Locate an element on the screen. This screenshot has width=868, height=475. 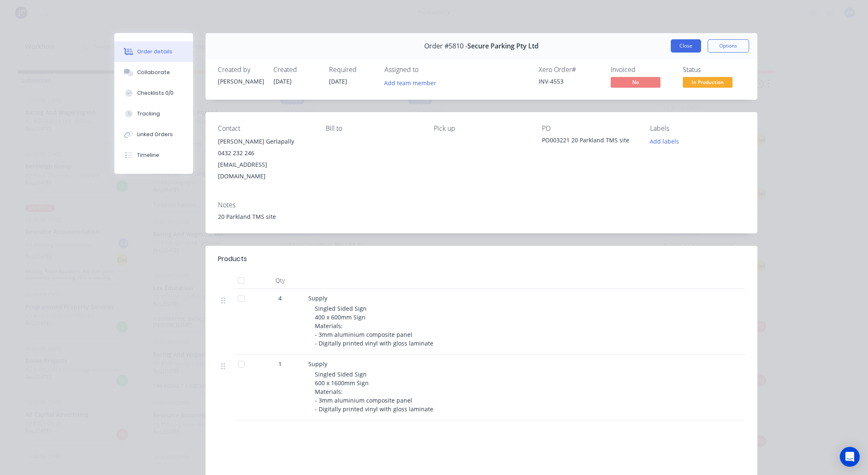
button: Collaborate is located at coordinates (154, 73).